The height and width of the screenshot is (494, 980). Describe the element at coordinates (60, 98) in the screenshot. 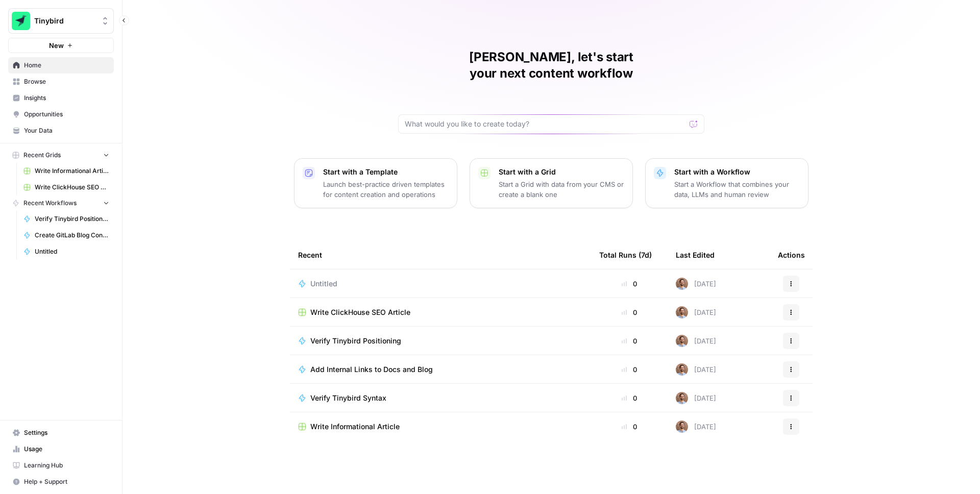

I see `a: Insights` at that location.